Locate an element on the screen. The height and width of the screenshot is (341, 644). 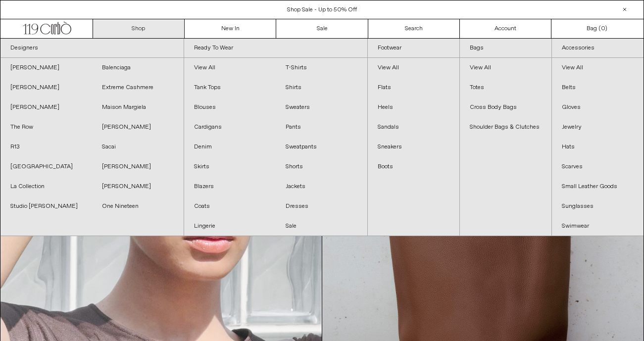
a: Lingerie is located at coordinates (230, 226).